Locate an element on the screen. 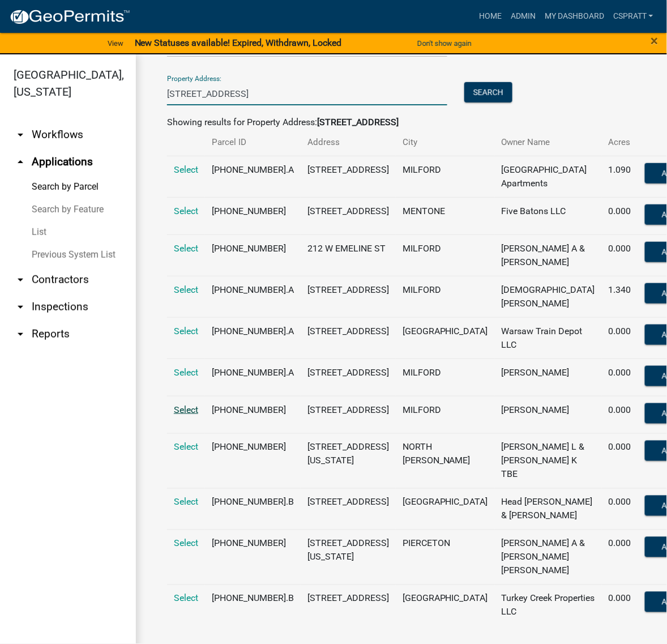 The image size is (667, 644). td: 1.340 is located at coordinates (620, 296).